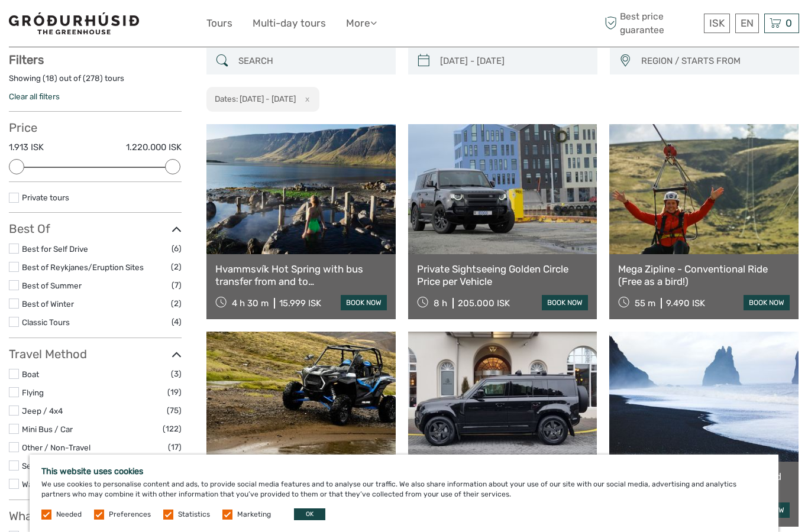 Image resolution: width=808 pixels, height=532 pixels. Describe the element at coordinates (503, 275) in the screenshot. I see `a: Private Sightseeing Golden Circle Price per Vehicle` at that location.